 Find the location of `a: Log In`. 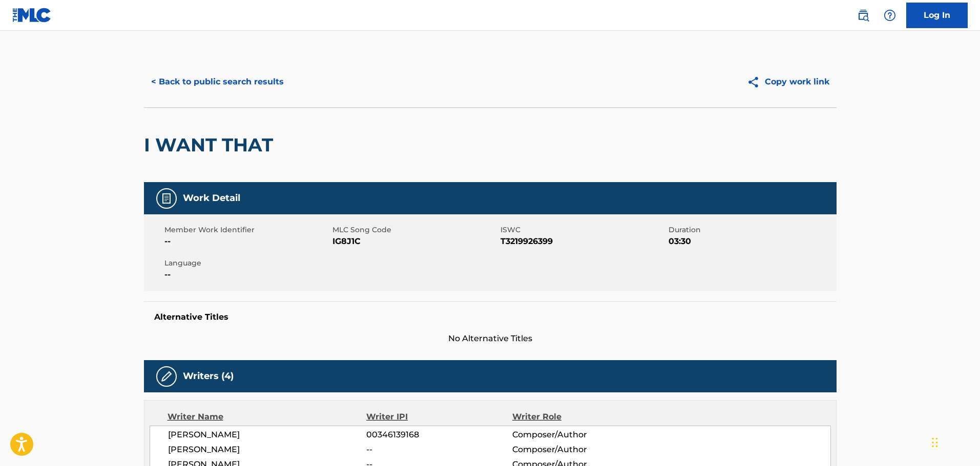

a: Log In is located at coordinates (937, 15).